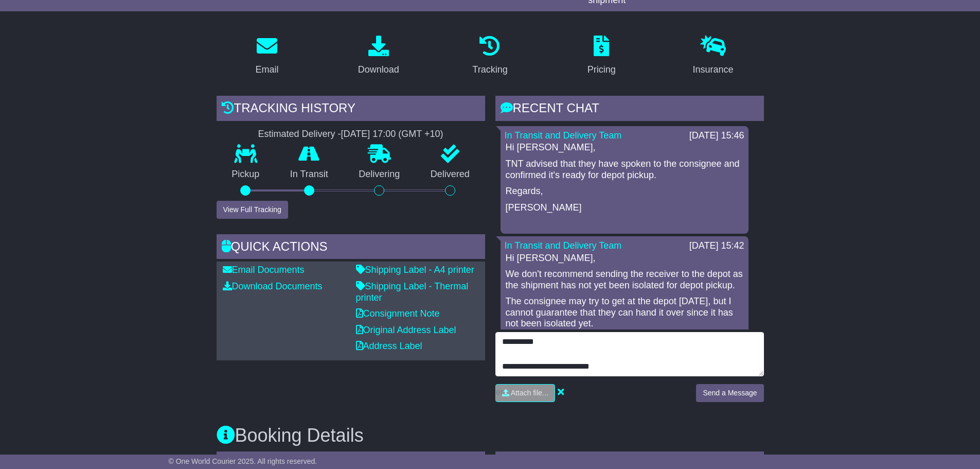  Describe the element at coordinates (243, 461) in the screenshot. I see `span: © One World Courier 2025. All rights reserved.` at that location.